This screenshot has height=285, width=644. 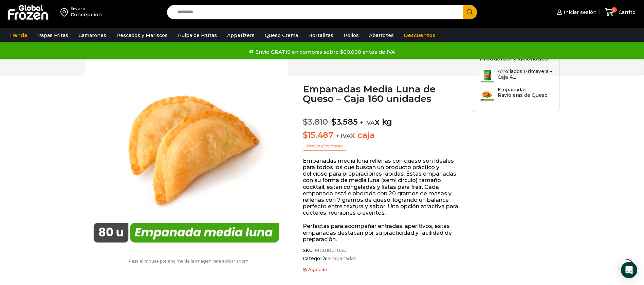 I want to click on div: Concepción, so click(x=86, y=15).